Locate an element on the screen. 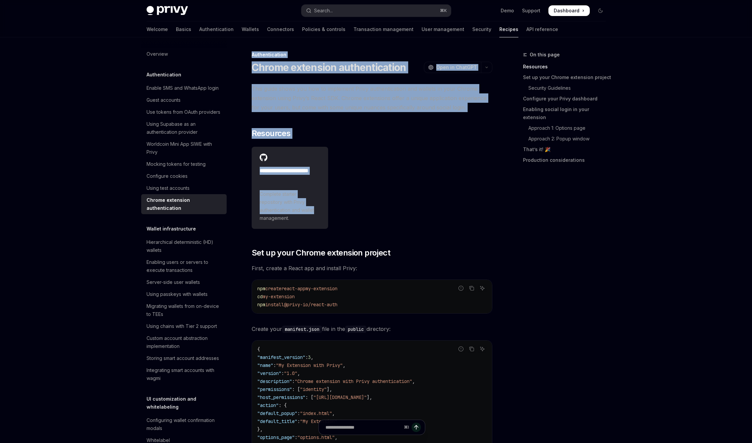 This screenshot has width=752, height=443. div: Chrome extension authentication is located at coordinates (184, 204).